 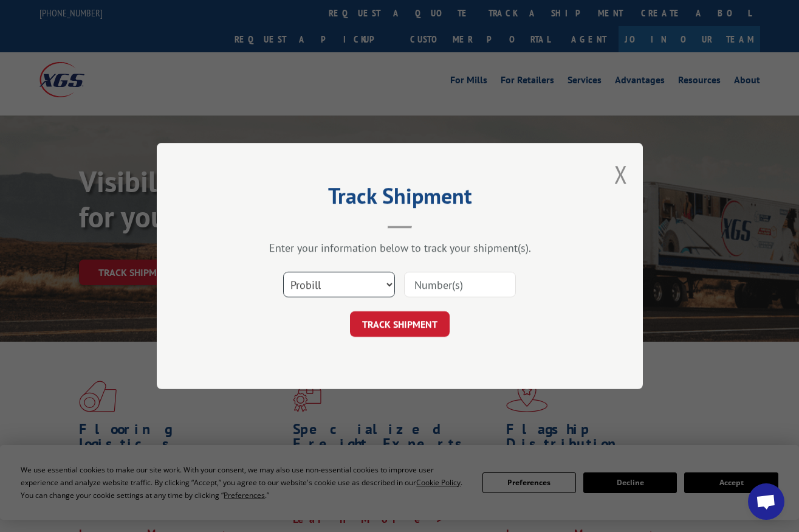 What do you see at coordinates (400, 199) in the screenshot?
I see `h2: Track Shipment` at bounding box center [400, 199].